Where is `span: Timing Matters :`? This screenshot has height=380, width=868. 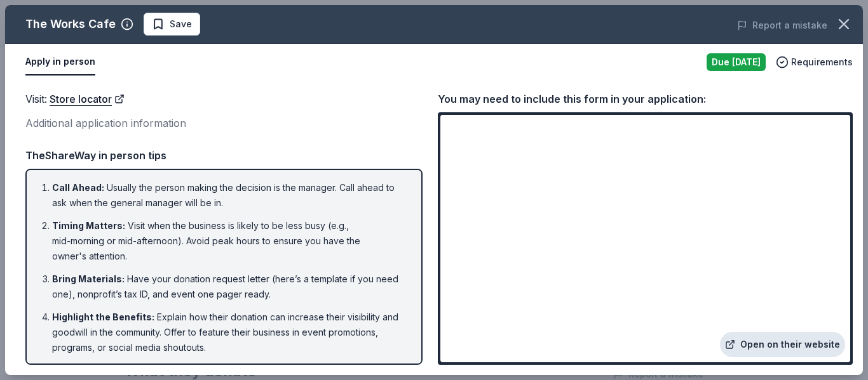
span: Timing Matters : is located at coordinates (88, 226).